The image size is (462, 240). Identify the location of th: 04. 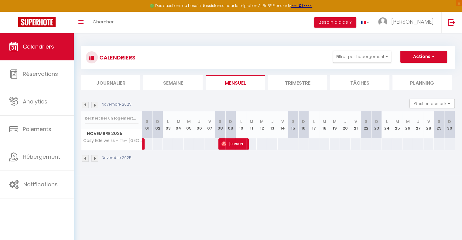
(178, 125).